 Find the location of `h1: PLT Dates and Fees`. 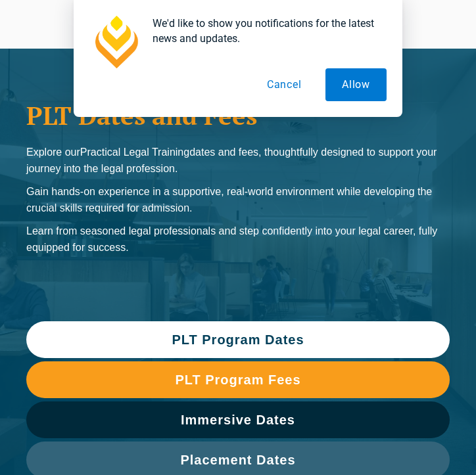

h1: PLT Dates and Fees is located at coordinates (238, 116).